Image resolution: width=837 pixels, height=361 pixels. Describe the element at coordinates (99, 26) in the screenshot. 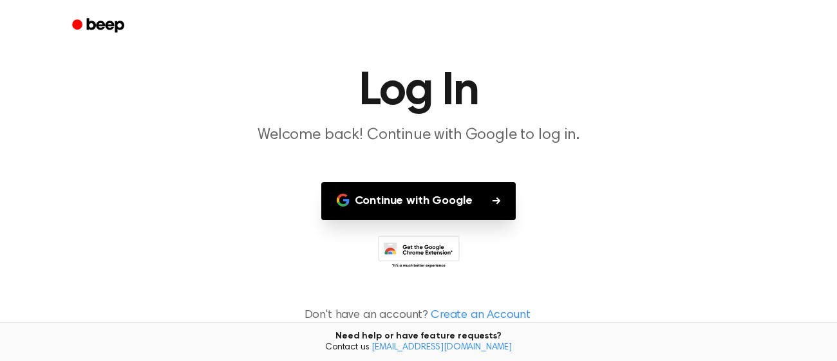

I see `a: Beep` at that location.